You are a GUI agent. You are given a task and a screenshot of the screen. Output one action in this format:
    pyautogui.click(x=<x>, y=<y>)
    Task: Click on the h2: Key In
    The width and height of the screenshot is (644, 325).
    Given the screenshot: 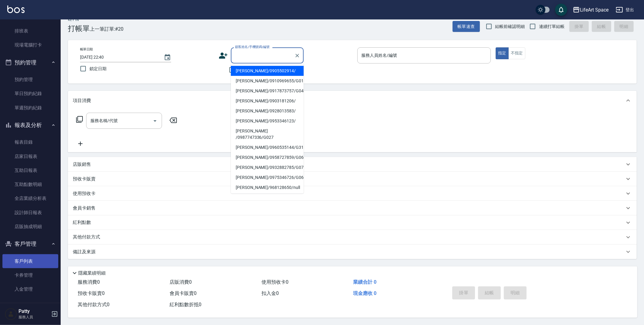 What is the action you would take?
    pyautogui.click(x=79, y=20)
    